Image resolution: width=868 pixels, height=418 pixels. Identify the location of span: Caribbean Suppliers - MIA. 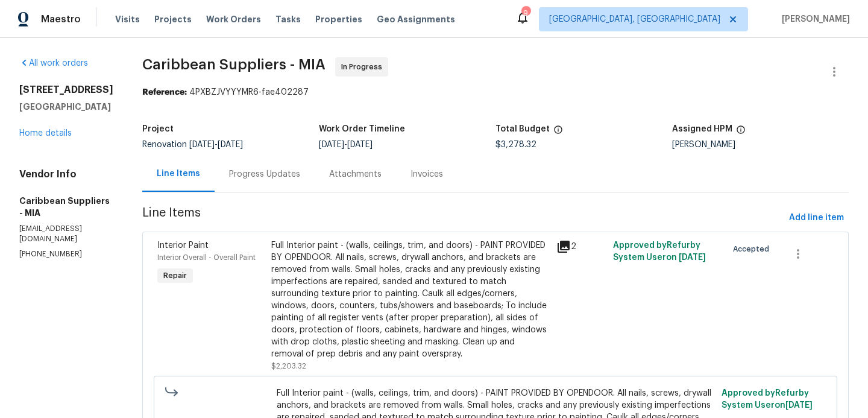
(234, 65).